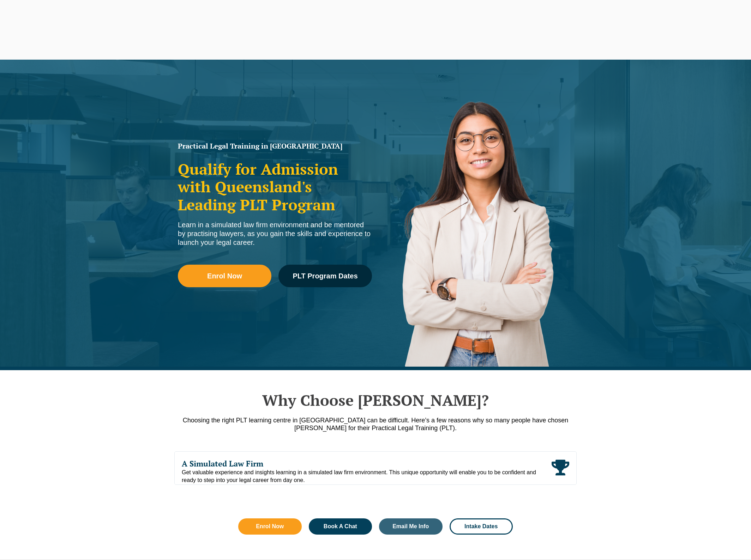 This screenshot has width=751, height=560. What do you see at coordinates (340, 527) in the screenshot?
I see `span: Book A Chat` at bounding box center [340, 527].